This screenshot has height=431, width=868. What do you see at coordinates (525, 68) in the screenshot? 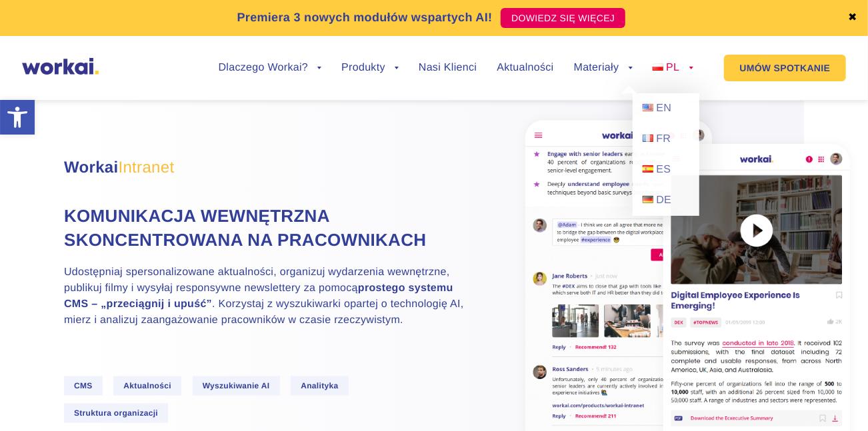
I see `a: Aktualności` at bounding box center [525, 68].